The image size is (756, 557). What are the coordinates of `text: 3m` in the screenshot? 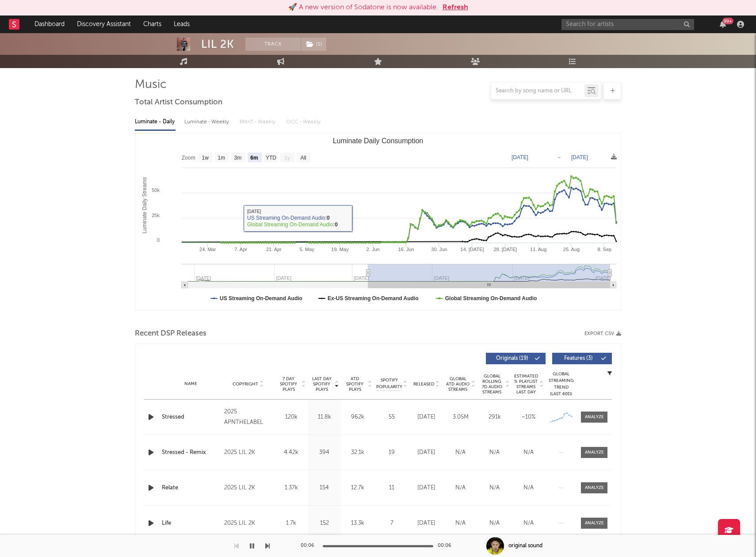 It's located at (238, 158).